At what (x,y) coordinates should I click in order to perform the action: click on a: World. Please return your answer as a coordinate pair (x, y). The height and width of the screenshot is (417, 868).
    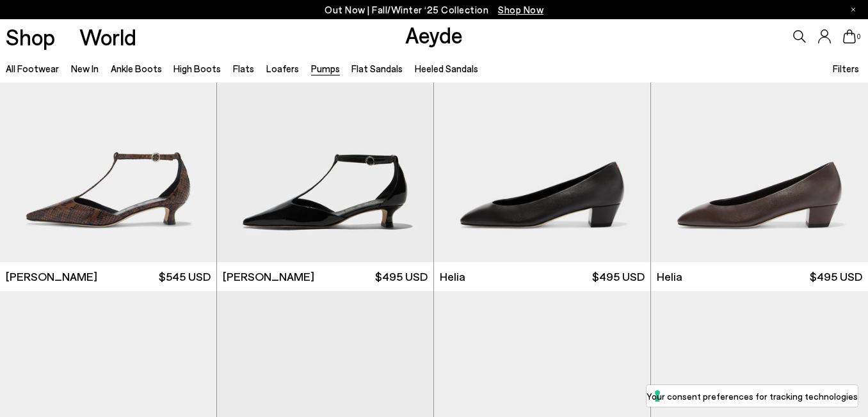
    Looking at the image, I should click on (108, 36).